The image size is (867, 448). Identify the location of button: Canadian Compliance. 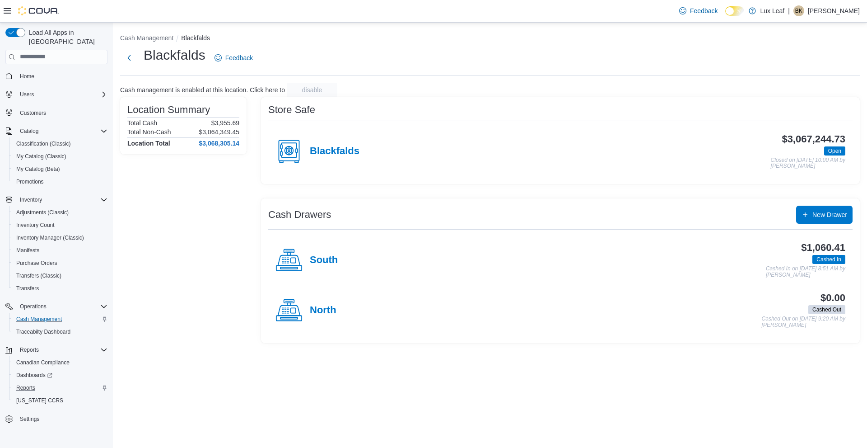
(60, 362).